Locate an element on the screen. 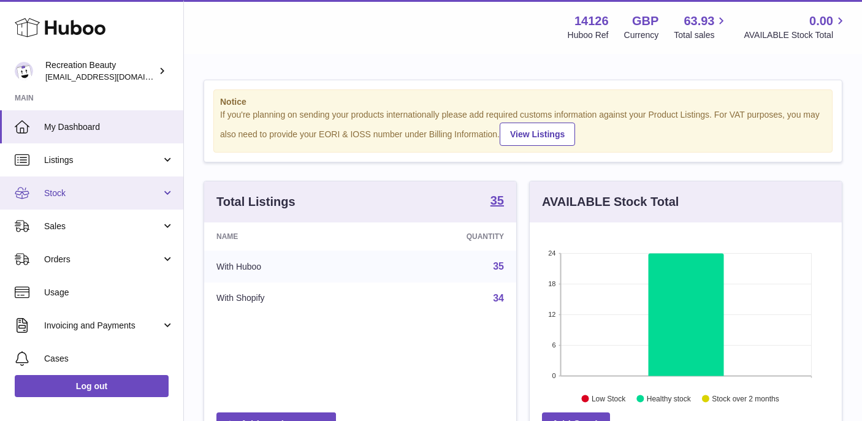 The image size is (862, 421). h3: Total Listings is located at coordinates (256, 202).